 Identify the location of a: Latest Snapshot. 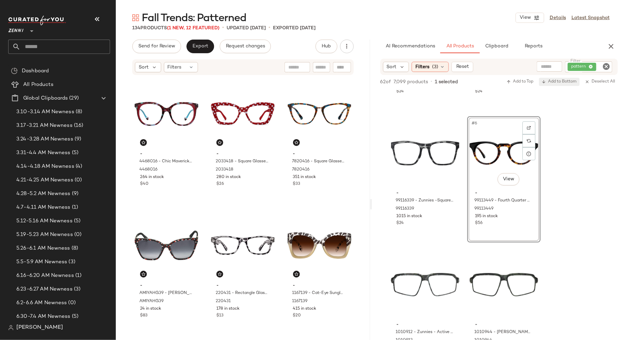
(590, 18).